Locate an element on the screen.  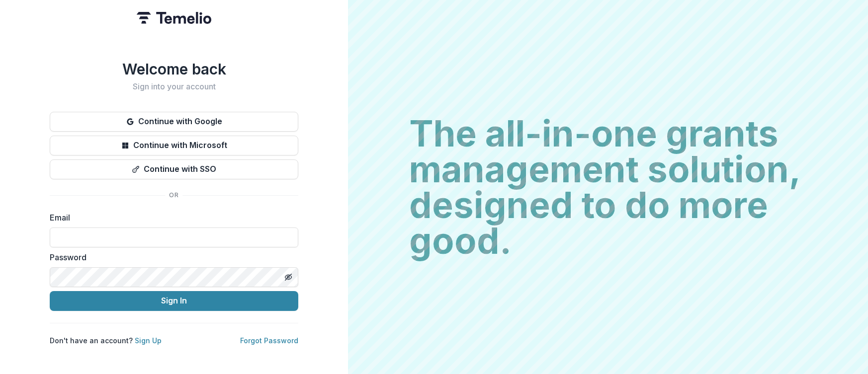
button: Toggle password visibility is located at coordinates (288, 277).